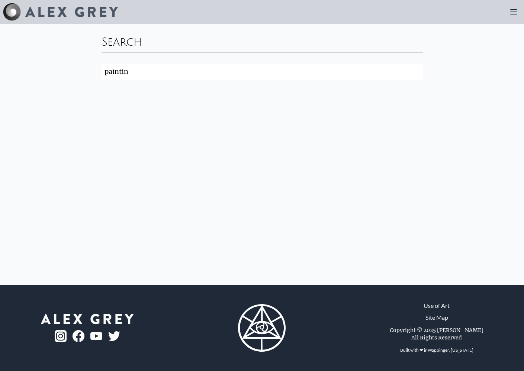 This screenshot has width=524, height=371. What do you see at coordinates (437, 351) in the screenshot?
I see `div: Built with ❤ in` at bounding box center [437, 351].